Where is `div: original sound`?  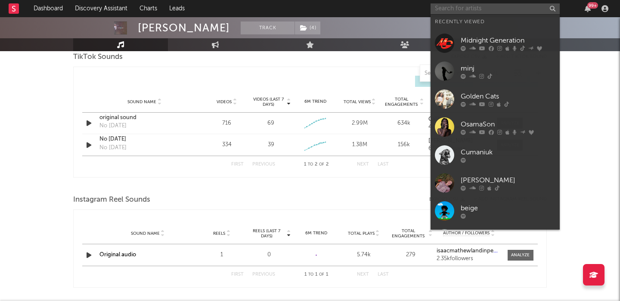
div: original sound is located at coordinates (144, 118).